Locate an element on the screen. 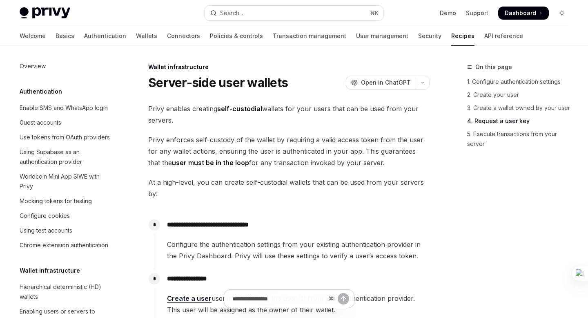 This screenshot has width=588, height=318. a: Hierarchical deterministic (HD) wallets is located at coordinates (65, 292).